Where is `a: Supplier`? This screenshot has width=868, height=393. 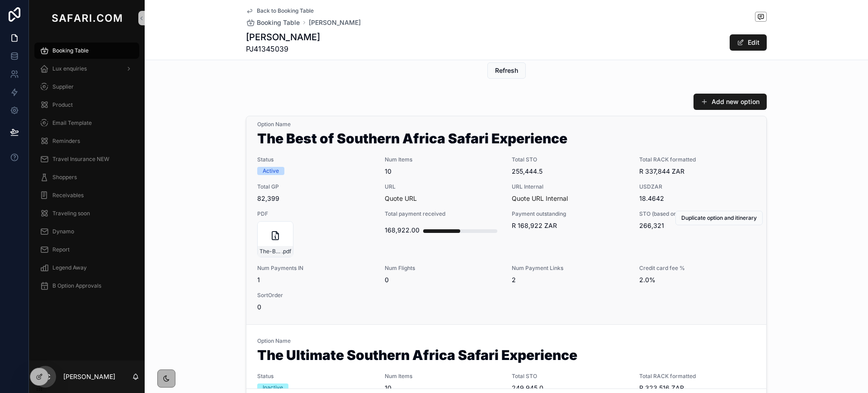
a: Supplier is located at coordinates (87, 87).